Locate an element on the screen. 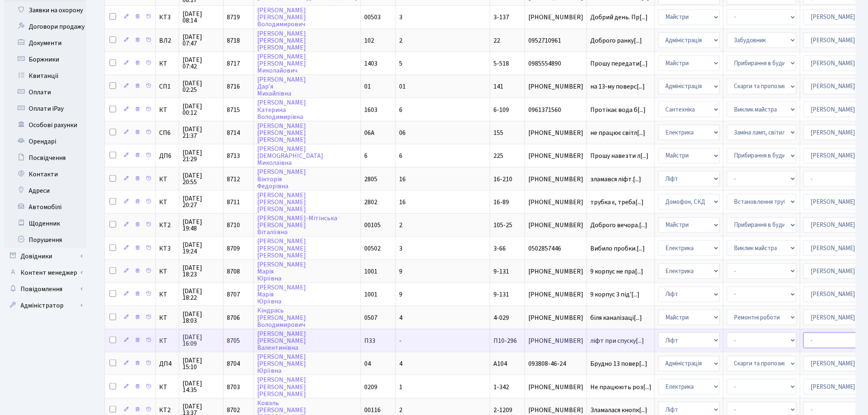 This screenshot has height=415, width=868. span: Не працюють роз[...] is located at coordinates (620, 387).